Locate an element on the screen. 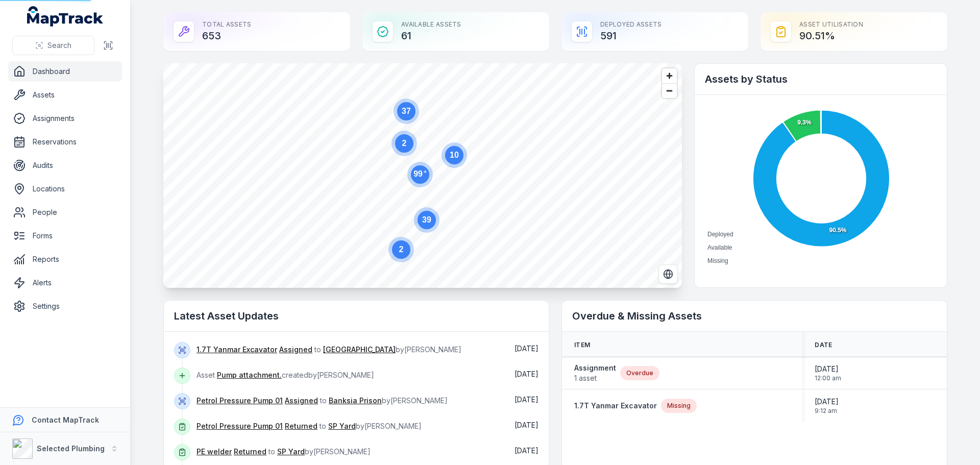  span: 9:12 am is located at coordinates (826, 411).